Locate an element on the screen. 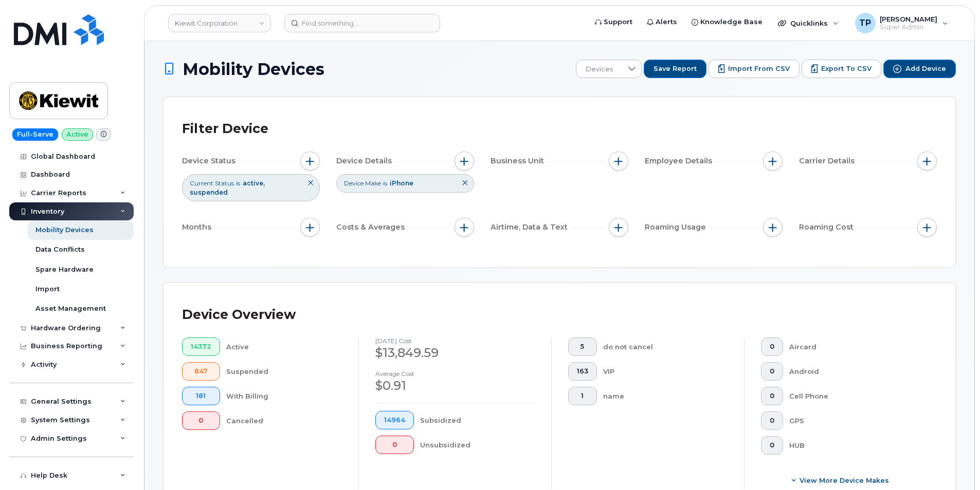  span: Carrier Details is located at coordinates (828, 161).